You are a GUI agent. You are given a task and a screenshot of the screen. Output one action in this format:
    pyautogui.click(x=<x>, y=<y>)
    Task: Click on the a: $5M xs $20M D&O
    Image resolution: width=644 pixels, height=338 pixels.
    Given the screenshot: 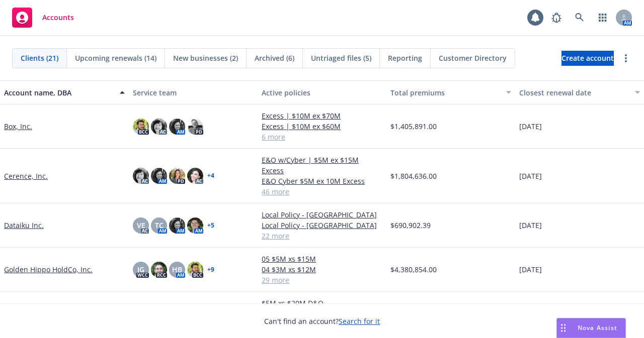 What is the action you would take?
    pyautogui.click(x=322, y=303)
    